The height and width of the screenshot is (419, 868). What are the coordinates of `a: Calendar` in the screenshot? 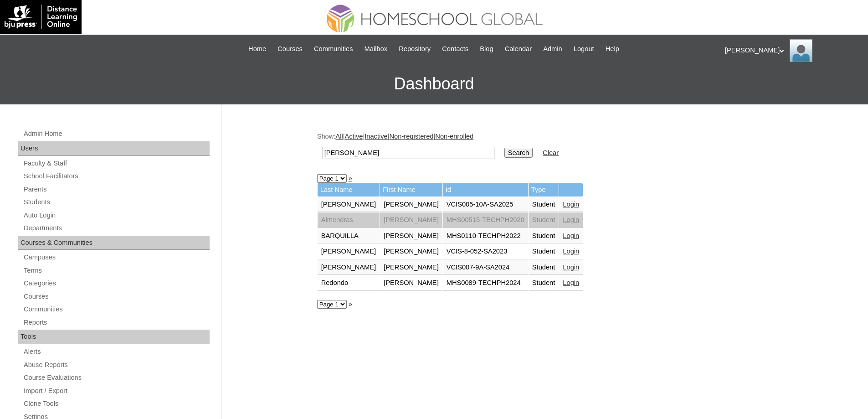 It's located at (518, 49).